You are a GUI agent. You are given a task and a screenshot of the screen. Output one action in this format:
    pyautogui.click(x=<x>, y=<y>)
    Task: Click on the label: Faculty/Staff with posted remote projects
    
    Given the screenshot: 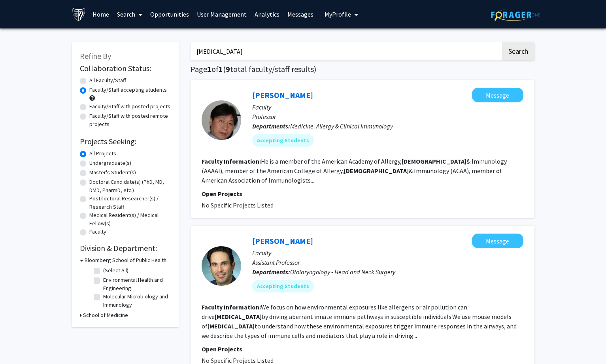 What is the action you would take?
    pyautogui.click(x=130, y=120)
    